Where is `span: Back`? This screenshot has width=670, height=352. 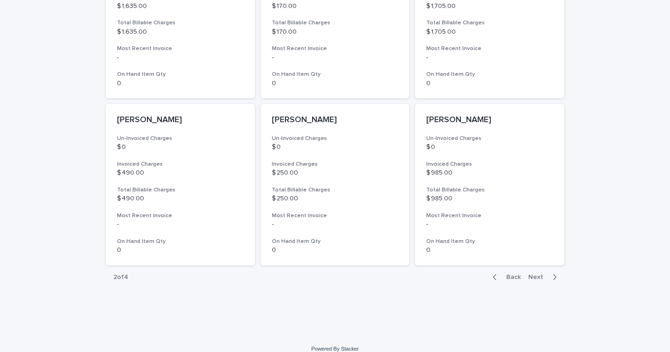
span: Back is located at coordinates (511, 277).